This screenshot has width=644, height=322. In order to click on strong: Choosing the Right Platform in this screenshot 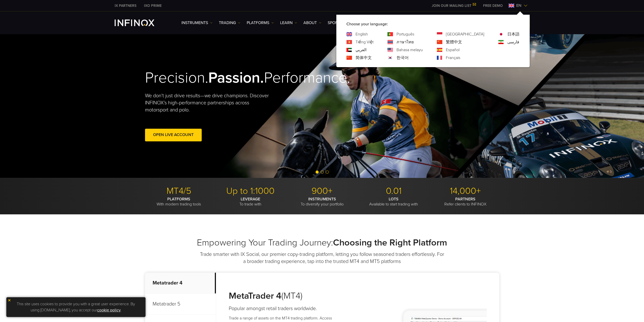, I will do `click(390, 242)`.